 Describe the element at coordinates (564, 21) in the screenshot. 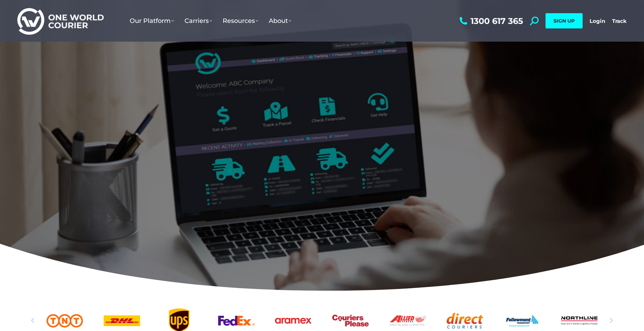

I see `a: SIGN UP` at that location.